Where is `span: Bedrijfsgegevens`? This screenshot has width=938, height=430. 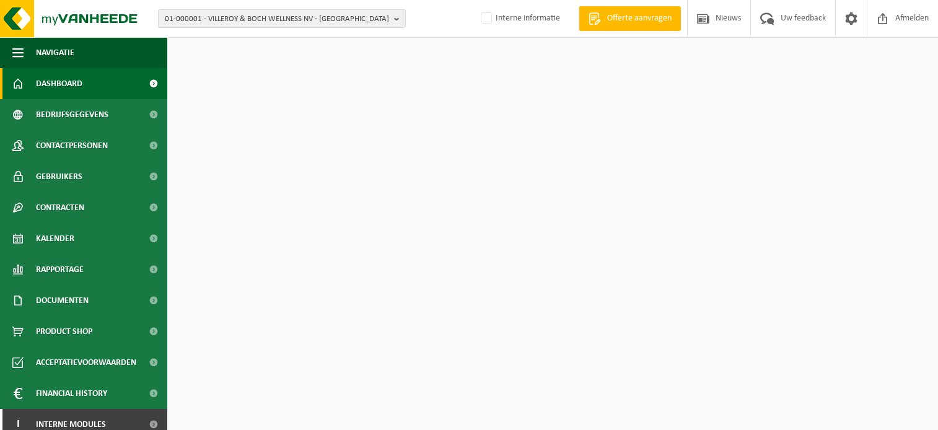
span: Bedrijfsgegevens is located at coordinates (72, 115).